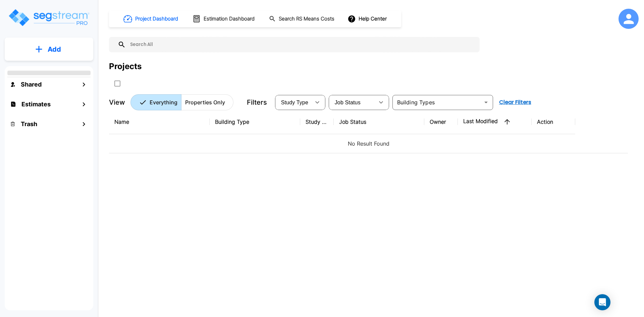  I want to click on button: Estimation Dashboard, so click(224, 19).